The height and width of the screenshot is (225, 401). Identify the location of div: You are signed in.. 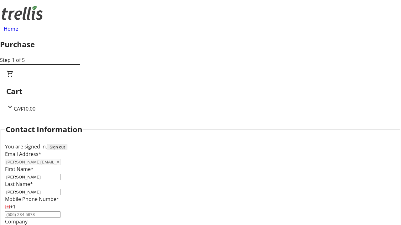
(200, 147).